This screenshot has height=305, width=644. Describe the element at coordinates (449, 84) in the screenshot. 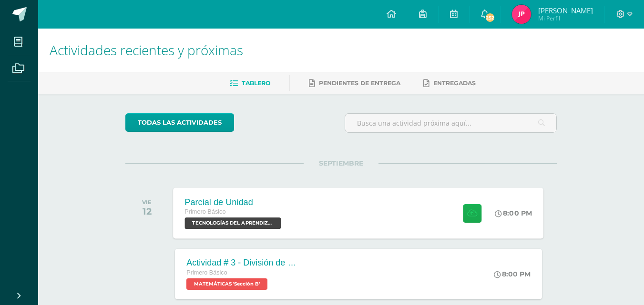

I see `a: Entregadas` at that location.